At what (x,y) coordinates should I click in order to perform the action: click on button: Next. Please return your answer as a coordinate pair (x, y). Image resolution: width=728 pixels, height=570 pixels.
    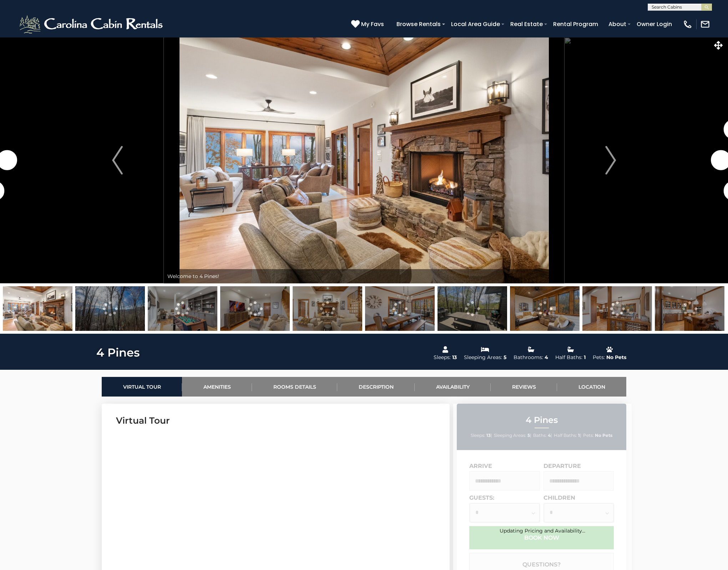
    Looking at the image, I should click on (611, 160).